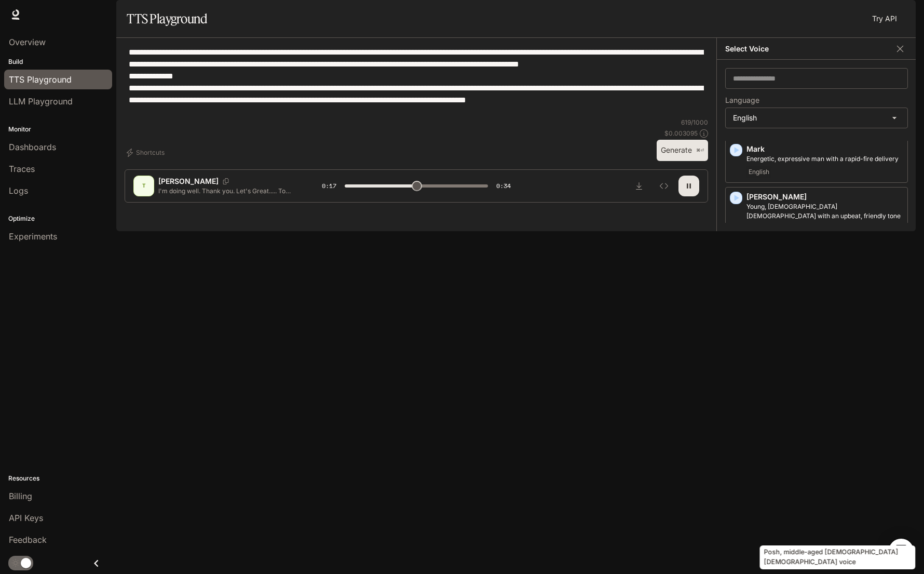  What do you see at coordinates (504, 186) in the screenshot?
I see `span: 0:34` at bounding box center [504, 186].